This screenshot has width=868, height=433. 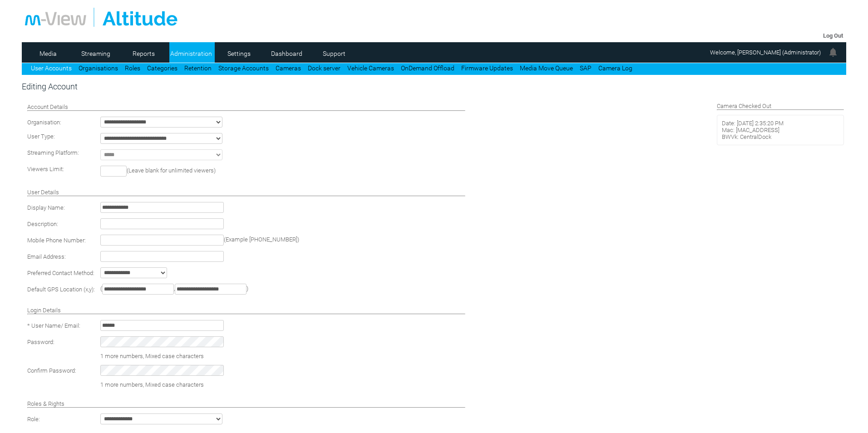 I want to click on a: Media Move Queue, so click(x=546, y=68).